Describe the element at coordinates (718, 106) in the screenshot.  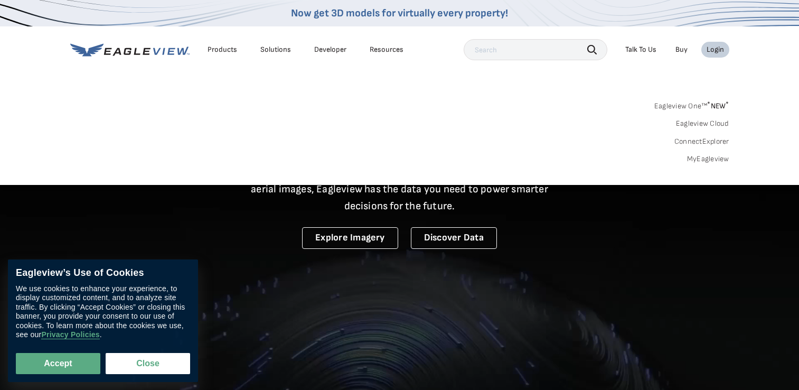
I see `span: NEW` at that location.